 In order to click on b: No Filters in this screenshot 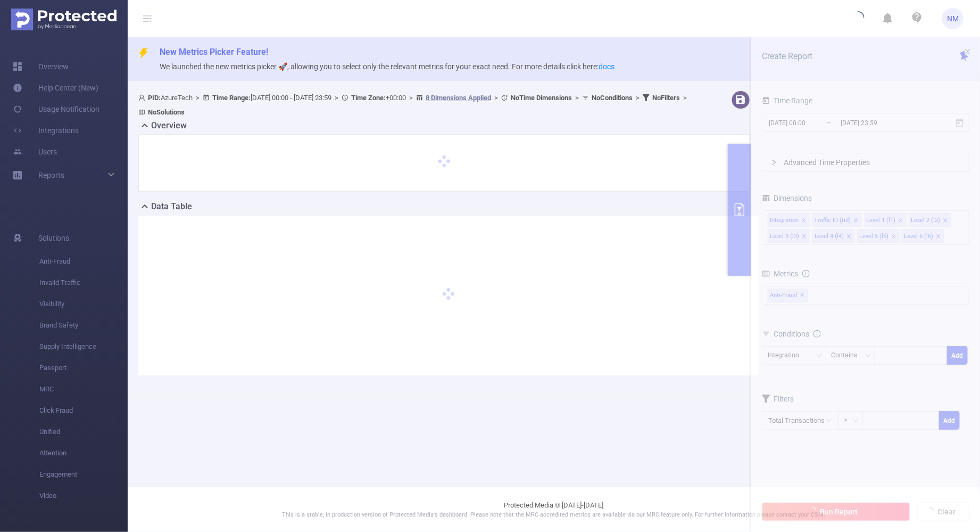, I will do `click(666, 97)`.